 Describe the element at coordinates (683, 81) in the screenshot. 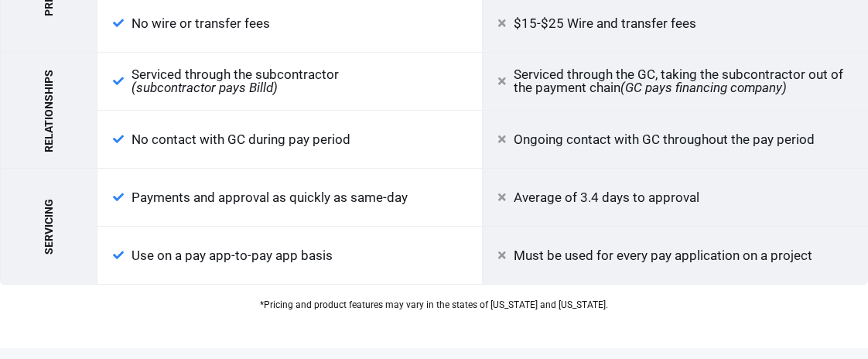

I see `span: Serviced through the GC, taking the subcontractor out of the payment chain` at that location.